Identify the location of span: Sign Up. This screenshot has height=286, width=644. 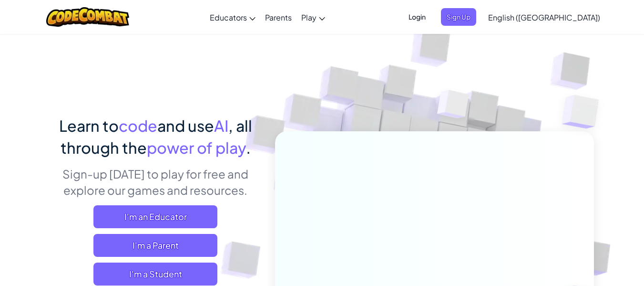
(458, 17).